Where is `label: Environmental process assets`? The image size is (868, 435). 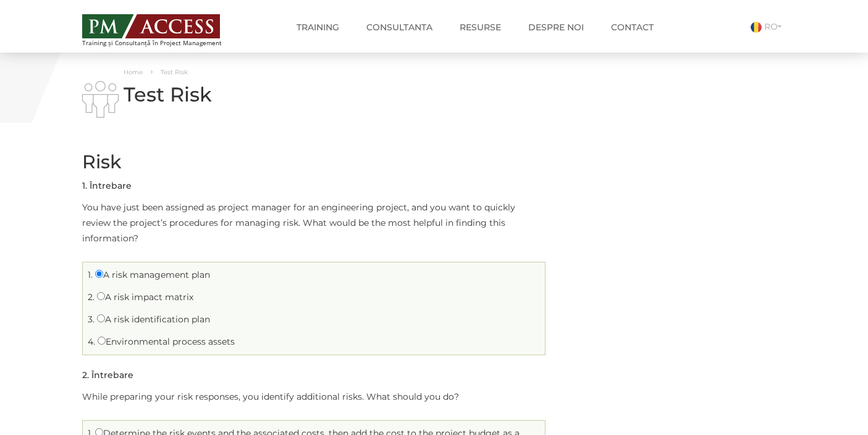 label: Environmental process assets is located at coordinates (166, 341).